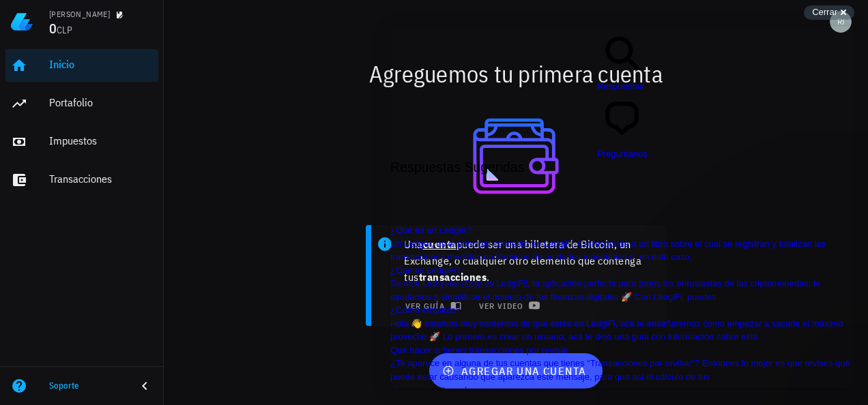 This screenshot has height=405, width=868. What do you see at coordinates (101, 102) in the screenshot?
I see `div: Portafolio` at bounding box center [101, 102].